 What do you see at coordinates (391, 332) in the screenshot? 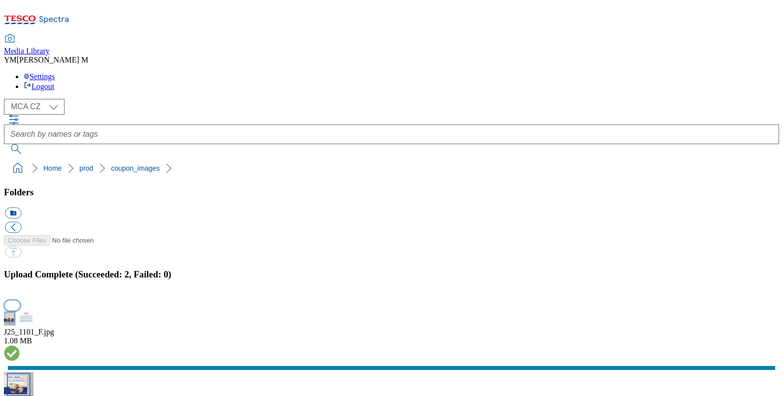
I see `div: J25_1101_F.jpg` at bounding box center [391, 332].